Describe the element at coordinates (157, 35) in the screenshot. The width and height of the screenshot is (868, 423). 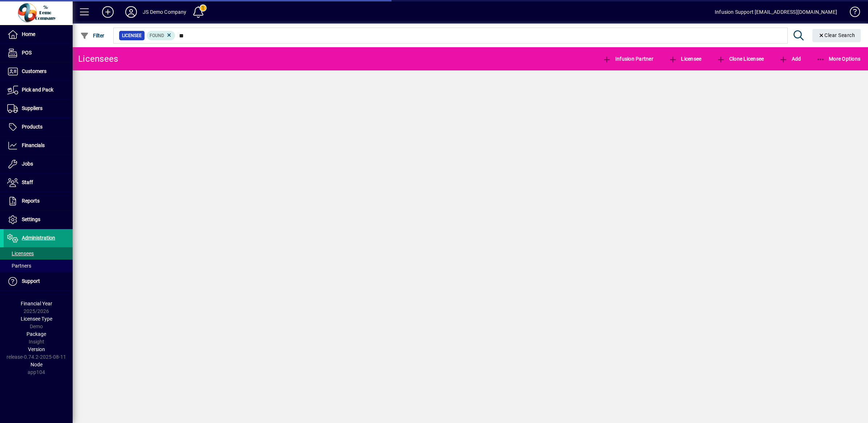
I see `span: Found` at that location.